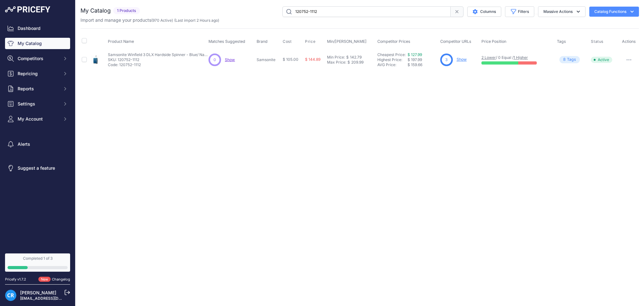  I want to click on a: My Catalog, so click(37, 44).